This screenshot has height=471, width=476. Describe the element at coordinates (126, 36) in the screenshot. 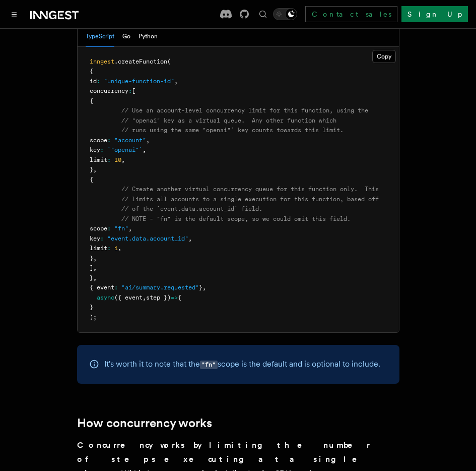

I see `button: Go` at that location.